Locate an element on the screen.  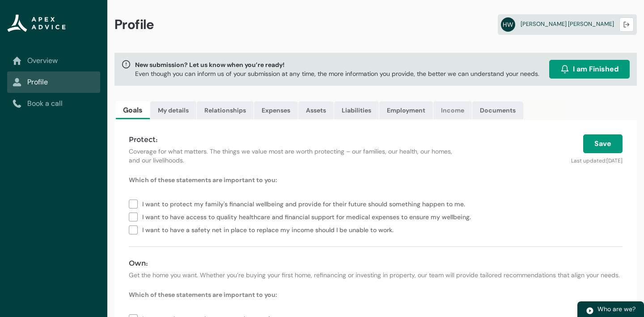
a: Expenses is located at coordinates (276, 110).